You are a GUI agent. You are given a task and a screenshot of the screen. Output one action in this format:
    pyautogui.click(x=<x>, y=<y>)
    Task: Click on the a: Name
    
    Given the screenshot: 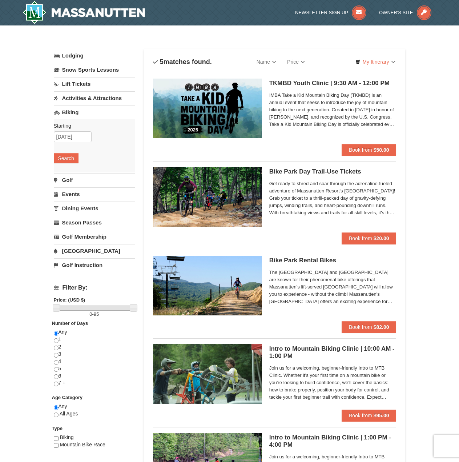 What is the action you would take?
    pyautogui.click(x=266, y=62)
    